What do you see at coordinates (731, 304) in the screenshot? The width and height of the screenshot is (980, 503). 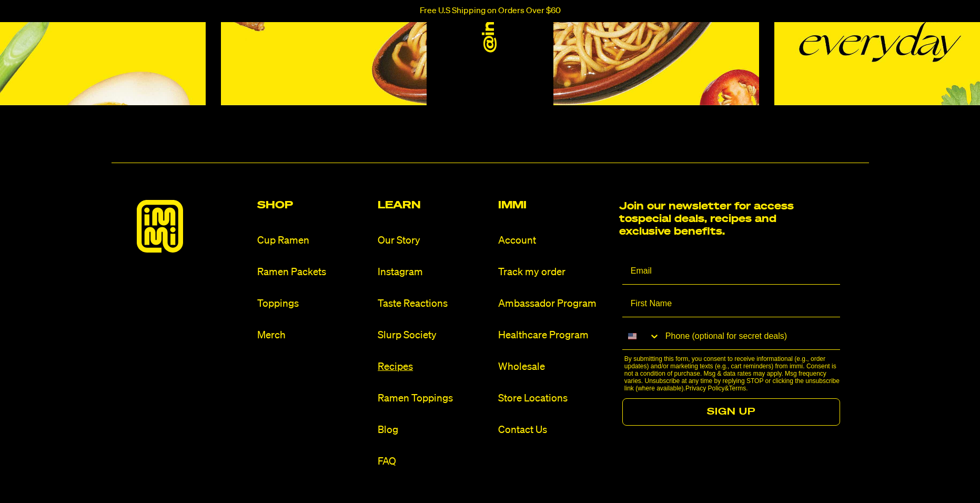 I see `input: First Name` at bounding box center [731, 304].